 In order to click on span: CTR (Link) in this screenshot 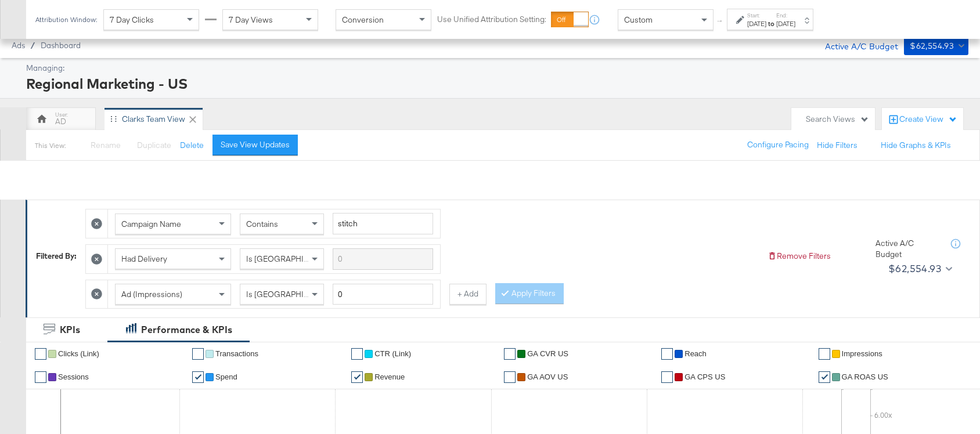, I will do `click(393, 354)`.